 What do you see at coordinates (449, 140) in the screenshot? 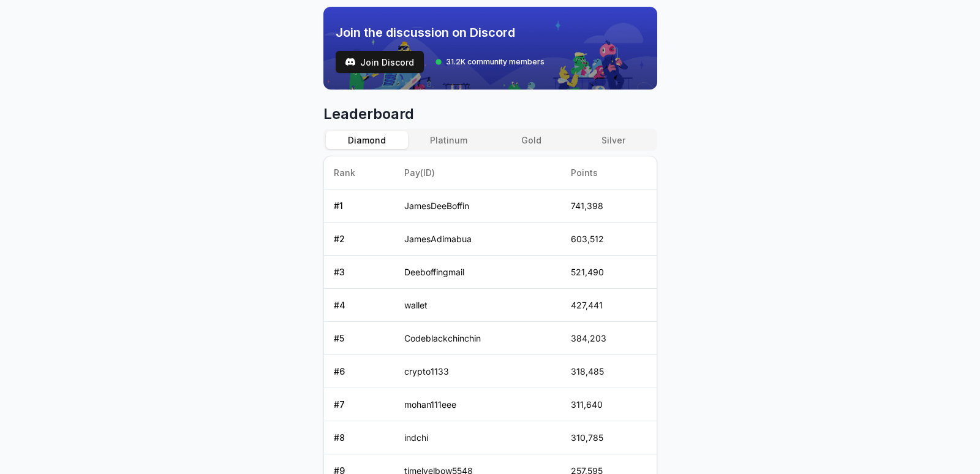
I see `button: Platinum` at bounding box center [449, 140].